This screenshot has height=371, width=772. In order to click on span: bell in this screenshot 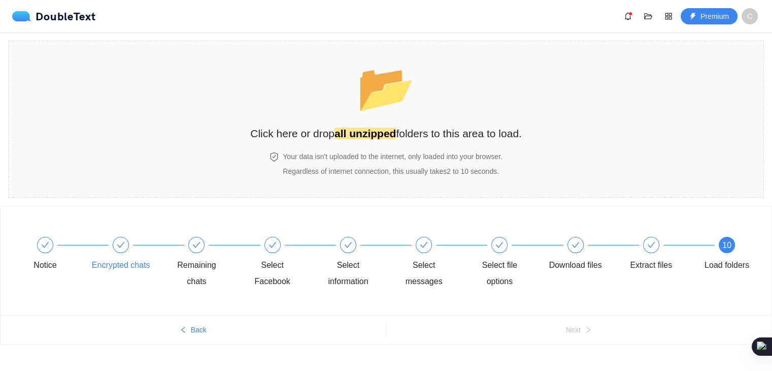, I will do `click(628, 16)`.